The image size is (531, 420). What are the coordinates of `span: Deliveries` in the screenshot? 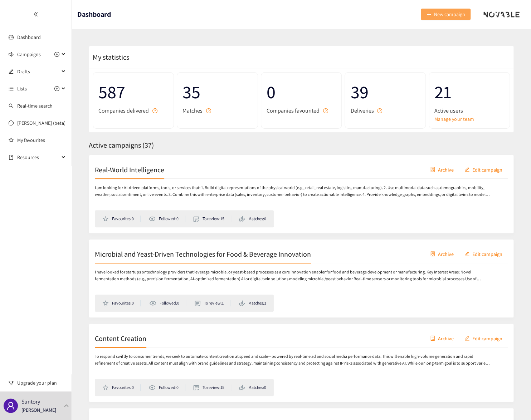 It's located at (362, 110).